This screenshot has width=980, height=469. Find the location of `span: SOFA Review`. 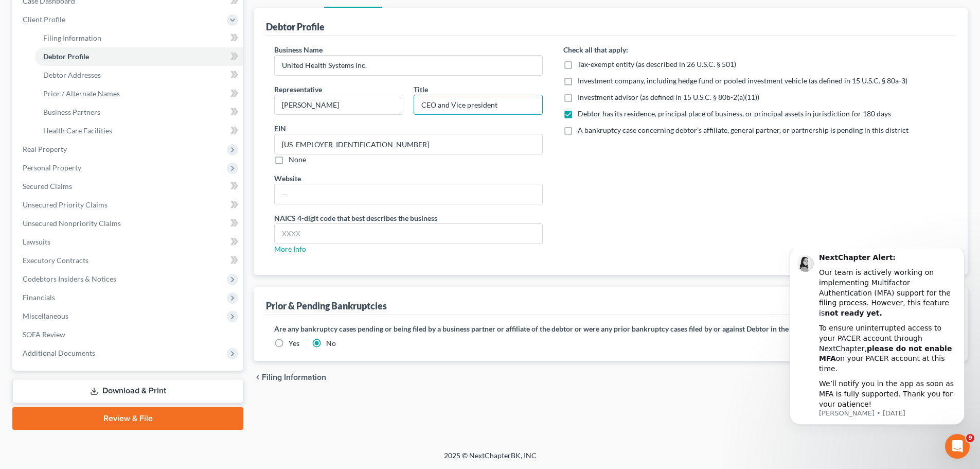

span: SOFA Review is located at coordinates (43, 334).